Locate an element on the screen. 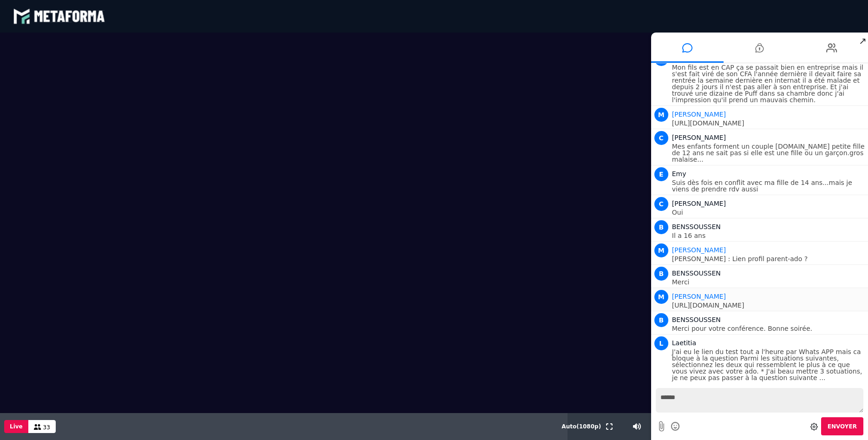 This screenshot has width=868, height=440. p: Mon fils est en CAP ça se passait bien en entreprise mais il s'est fait viré de son CFA l'année d... is located at coordinates (769, 84).